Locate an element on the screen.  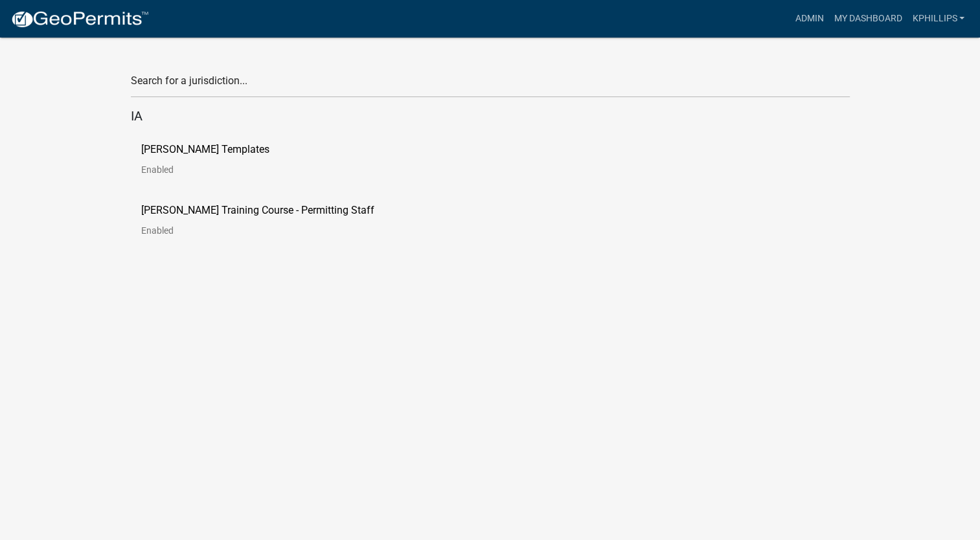
h5: IA is located at coordinates (490, 116).